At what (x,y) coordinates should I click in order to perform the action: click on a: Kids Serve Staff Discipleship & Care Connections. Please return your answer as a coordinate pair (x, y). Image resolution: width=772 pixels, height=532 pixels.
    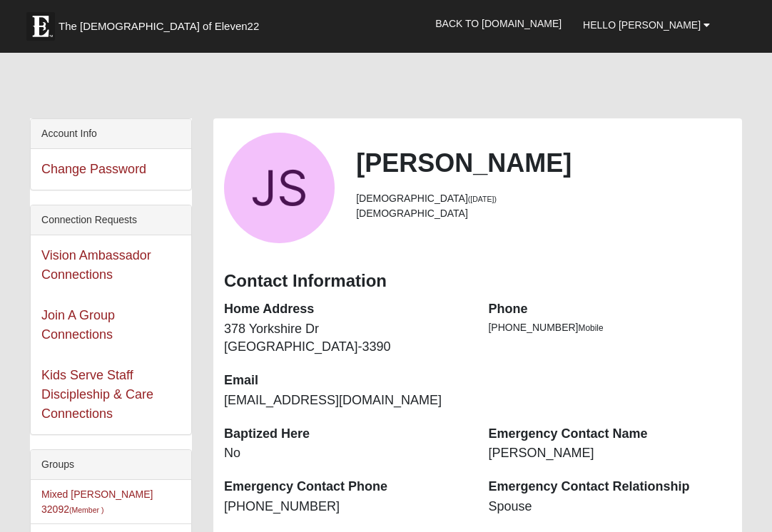
    Looking at the image, I should click on (97, 395).